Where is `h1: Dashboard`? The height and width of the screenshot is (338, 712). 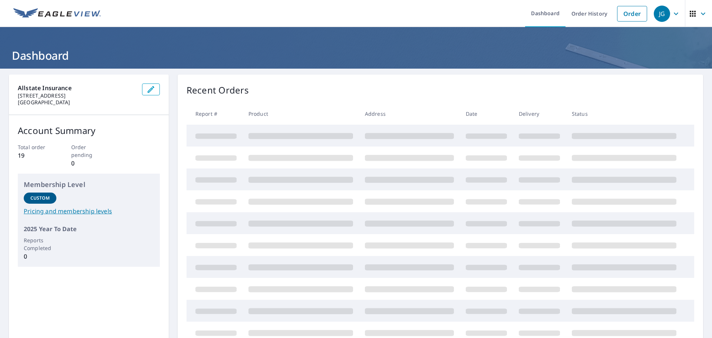 h1: Dashboard is located at coordinates (356, 55).